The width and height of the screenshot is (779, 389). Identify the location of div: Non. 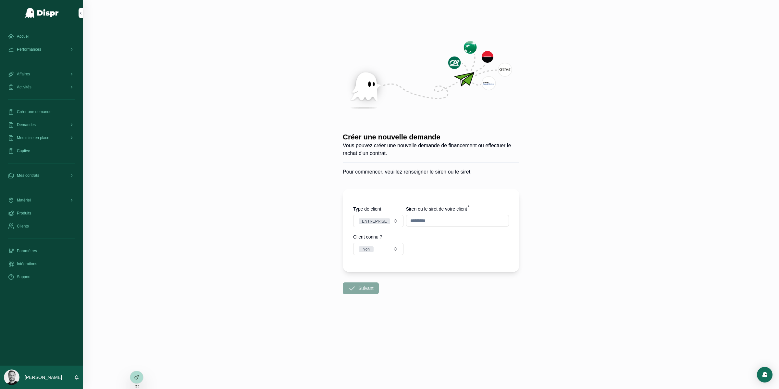
(366, 249).